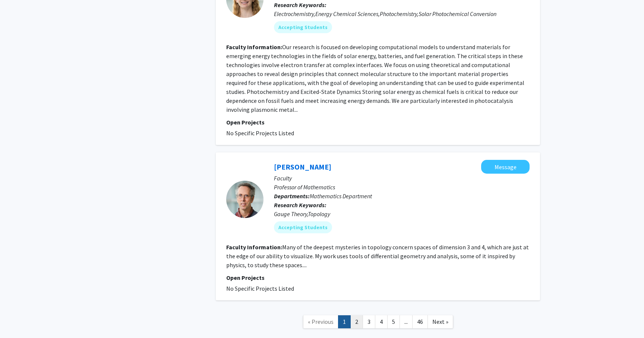 This screenshot has height=338, width=644. What do you see at coordinates (377, 323) in the screenshot?
I see `nav: Page navigation` at bounding box center [377, 323].